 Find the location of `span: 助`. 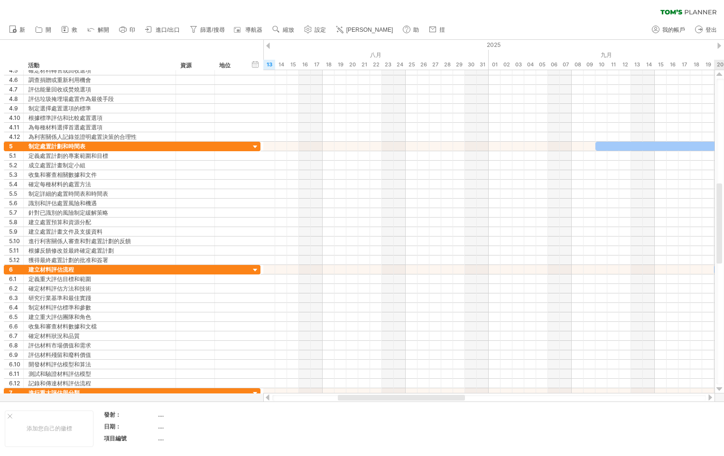

span: 助 is located at coordinates (416, 30).